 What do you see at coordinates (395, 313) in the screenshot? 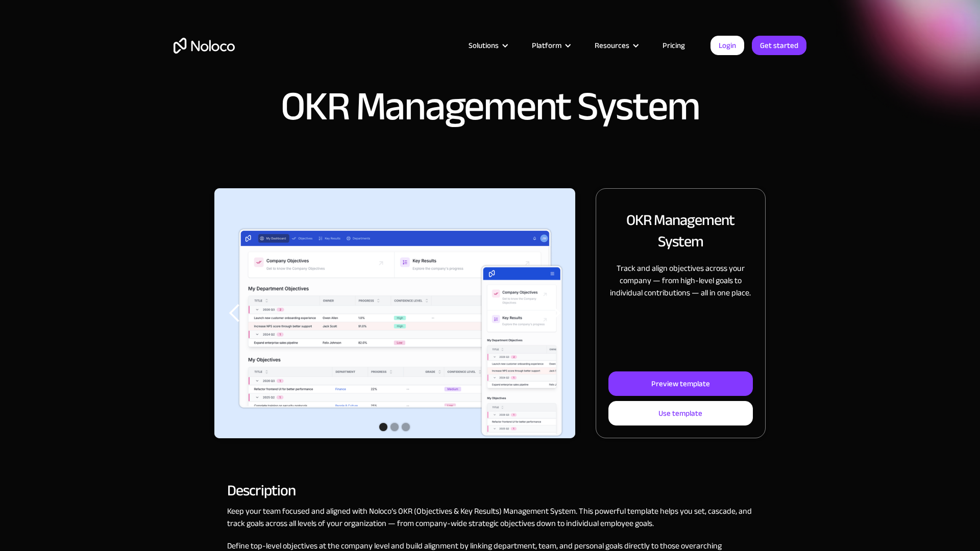
I see `div: carousel` at bounding box center [395, 313].